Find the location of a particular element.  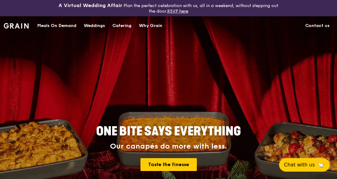

div: Plan the perfect celebration with us, all in a weekend, without stepping out the door. is located at coordinates (168, 8).